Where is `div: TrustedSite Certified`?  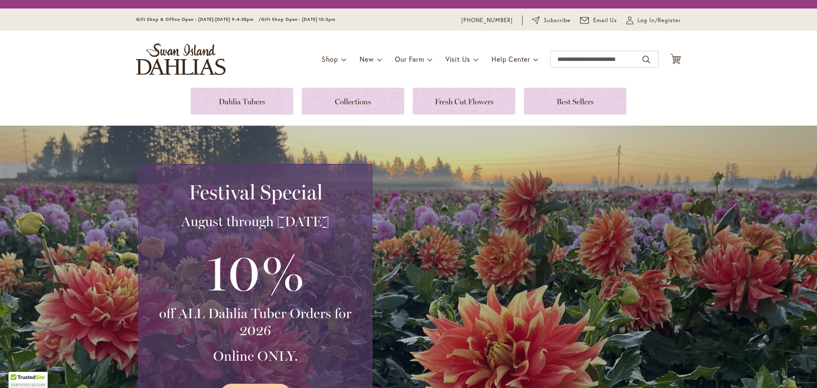 div: TrustedSite Certified is located at coordinates (28, 380).